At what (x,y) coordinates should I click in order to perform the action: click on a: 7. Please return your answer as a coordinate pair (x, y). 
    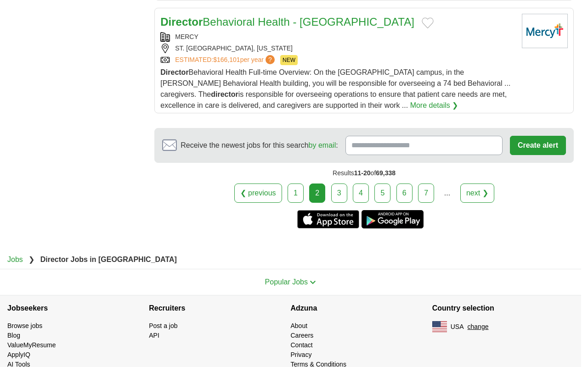
    Looking at the image, I should click on (426, 193).